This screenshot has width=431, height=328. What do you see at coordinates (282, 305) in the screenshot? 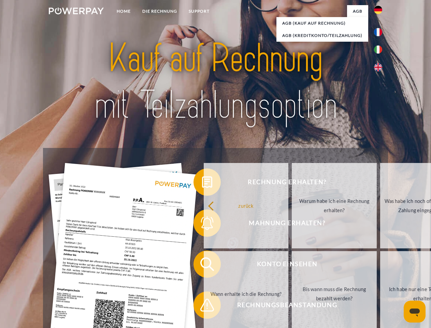
I see `button: Rechnungsbeanstandung` at bounding box center [282, 305].